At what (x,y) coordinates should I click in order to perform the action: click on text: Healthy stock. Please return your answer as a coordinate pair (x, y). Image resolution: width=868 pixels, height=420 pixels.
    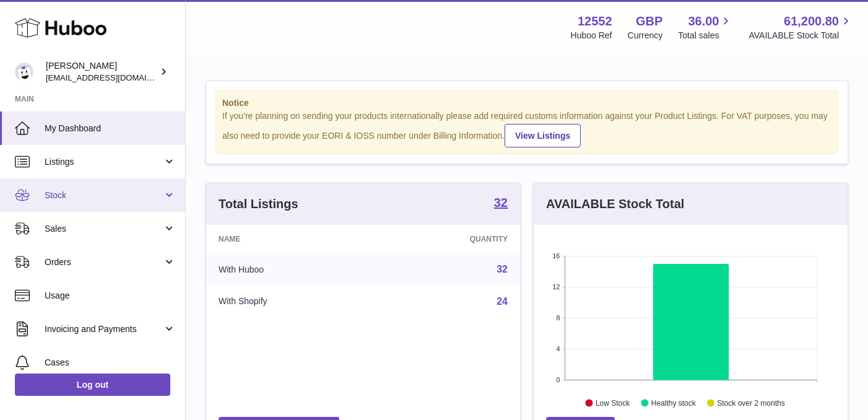
    Looking at the image, I should click on (674, 403).